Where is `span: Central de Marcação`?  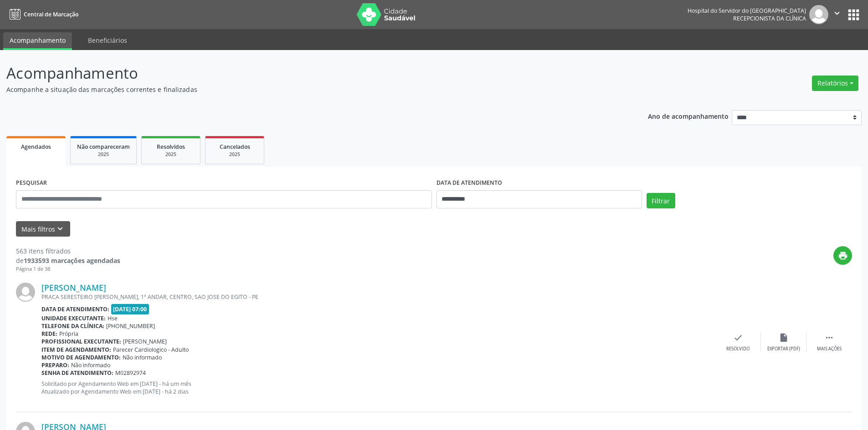 span: Central de Marcação is located at coordinates (51, 14).